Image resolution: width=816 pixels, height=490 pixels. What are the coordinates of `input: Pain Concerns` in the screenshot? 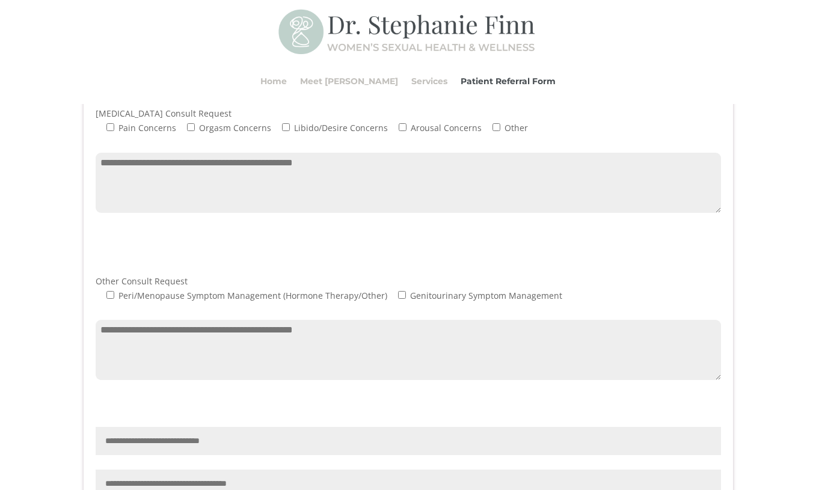 It's located at (110, 127).